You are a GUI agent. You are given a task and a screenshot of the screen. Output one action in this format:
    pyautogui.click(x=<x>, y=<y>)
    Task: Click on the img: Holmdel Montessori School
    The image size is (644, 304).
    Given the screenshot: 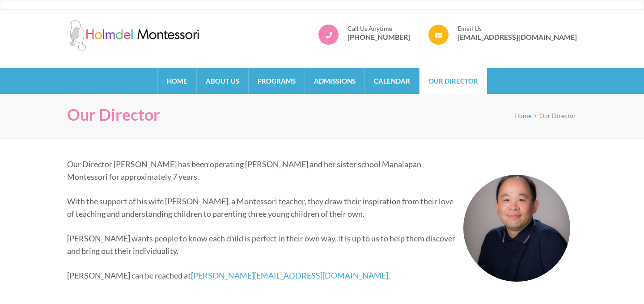 What is the action you would take?
    pyautogui.click(x=134, y=36)
    